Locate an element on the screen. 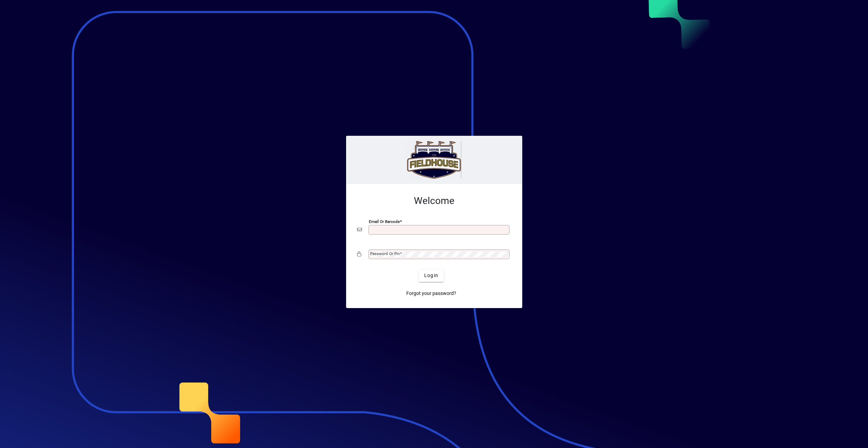  mat-label: Password or Pin is located at coordinates (386, 253).